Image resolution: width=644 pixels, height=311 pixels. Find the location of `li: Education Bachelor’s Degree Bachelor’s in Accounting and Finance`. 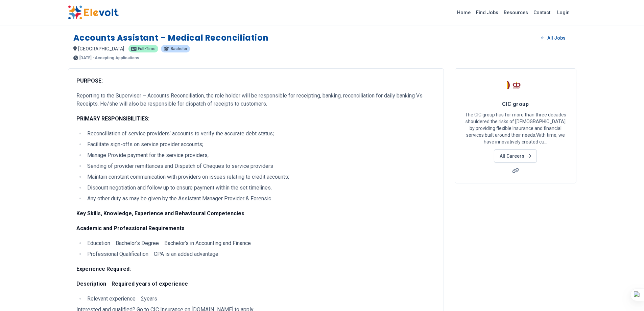

li: Education Bachelor’s Degree Bachelor’s in Accounting and Finance is located at coordinates (261, 243).